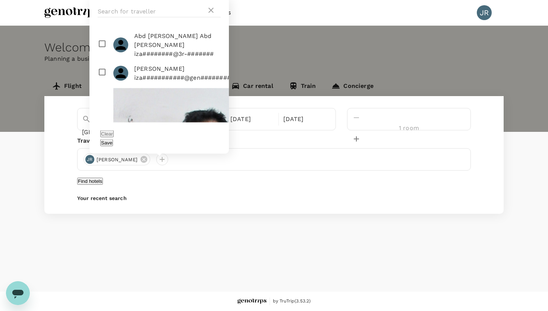 This screenshot has height=311, width=548. What do you see at coordinates (90, 181) in the screenshot?
I see `button: Find hotels` at bounding box center [90, 181].